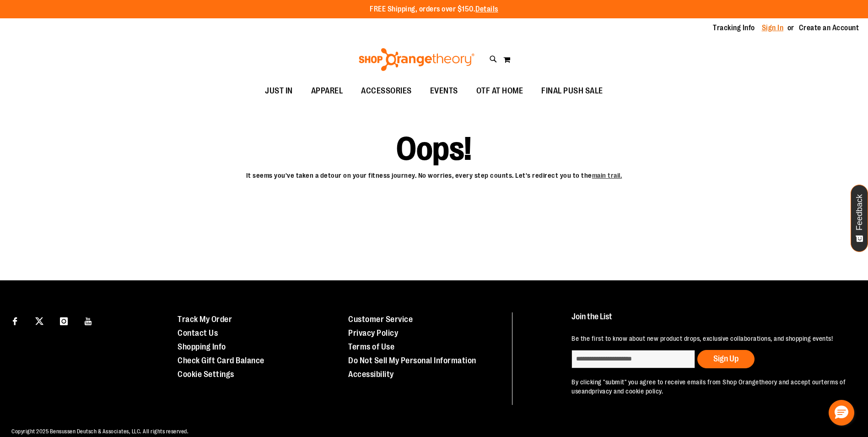 The image size is (868, 437). Describe the element at coordinates (829, 28) in the screenshot. I see `a: Create an Account` at that location.